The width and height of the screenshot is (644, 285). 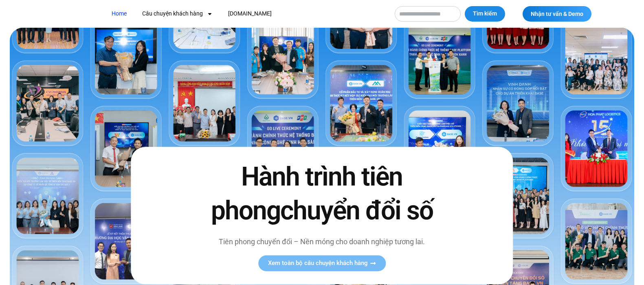 I want to click on span: Tìm kiếm, so click(x=484, y=14).